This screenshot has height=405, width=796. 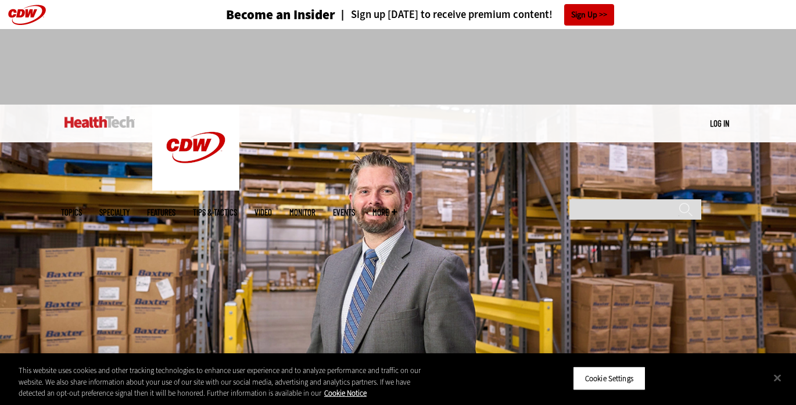 What do you see at coordinates (302, 212) in the screenshot?
I see `a: MonITor` at bounding box center [302, 212].